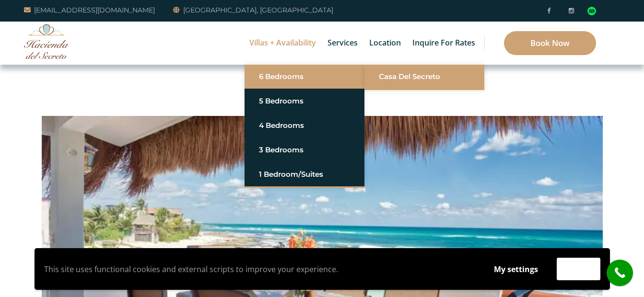  What do you see at coordinates (342, 43) in the screenshot?
I see `a: Services` at bounding box center [342, 43].